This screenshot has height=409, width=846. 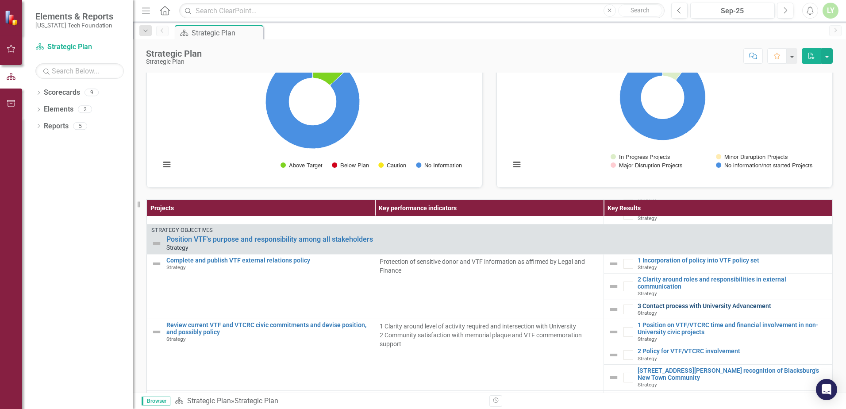 What do you see at coordinates (92, 92) in the screenshot?
I see `div: 9` at bounding box center [92, 92].